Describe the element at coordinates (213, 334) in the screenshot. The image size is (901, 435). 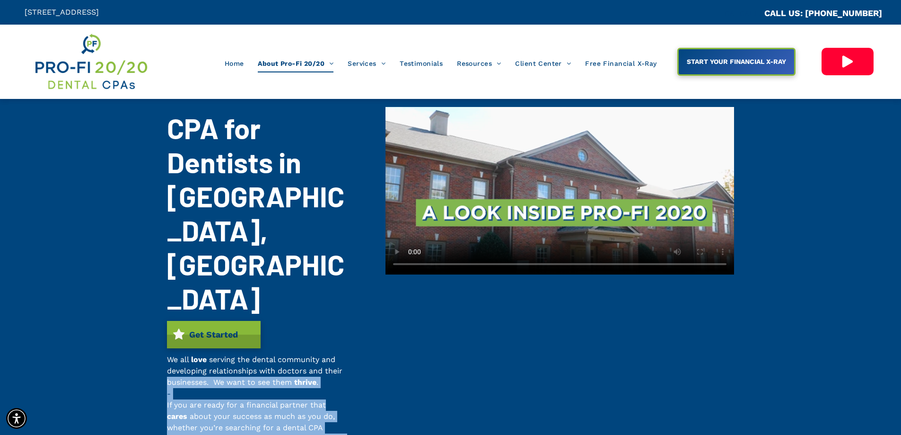
I see `span: Get Started` at that location.